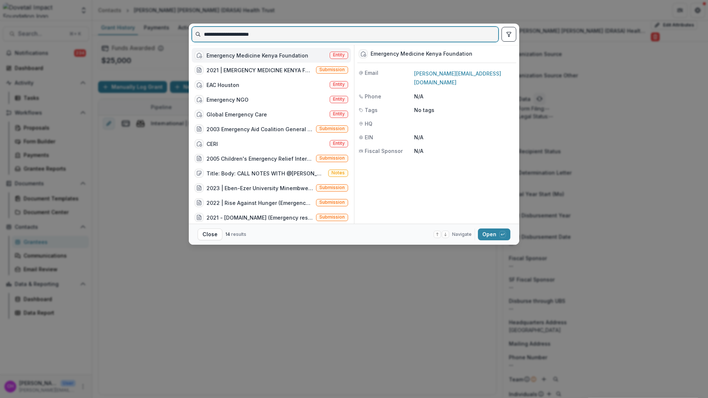 This screenshot has height=398, width=708. What do you see at coordinates (227, 100) in the screenshot?
I see `div: Emergency NGO` at bounding box center [227, 100].